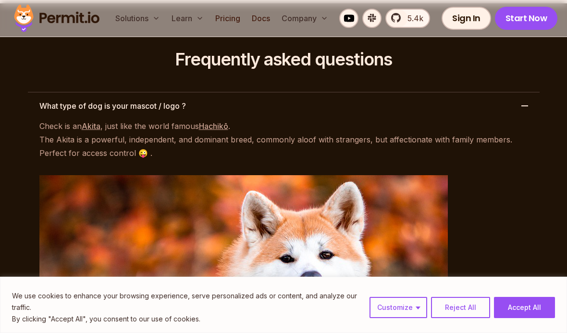  What do you see at coordinates (526, 18) in the screenshot?
I see `a: Start Now` at bounding box center [526, 18].